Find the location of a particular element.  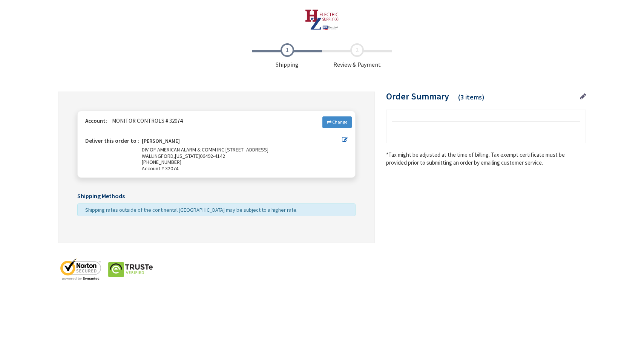

strong: Deliver this order to : is located at coordinates (112, 141).